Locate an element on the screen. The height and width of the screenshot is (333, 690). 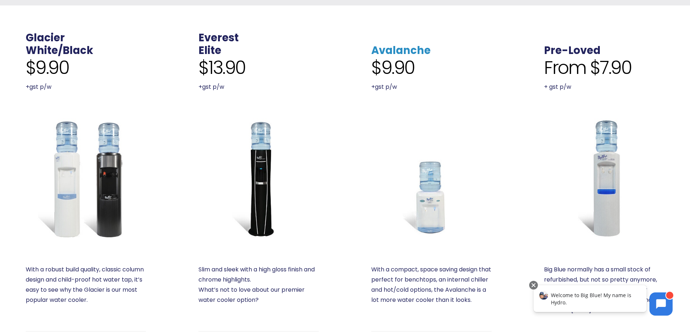
p: With a robust build quality, classic column design and child-proof hot water tap, it’s easy to se... is located at coordinates (86, 285).